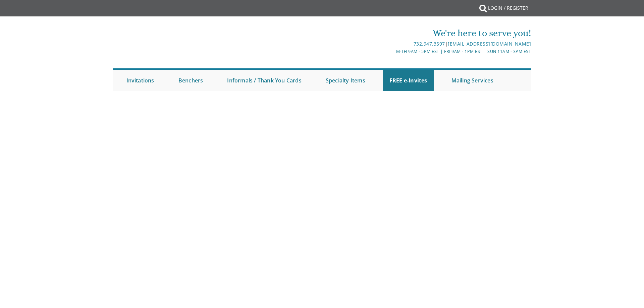 The height and width of the screenshot is (308, 644). Describe the element at coordinates (346, 81) in the screenshot. I see `a: Specialty Items` at that location.